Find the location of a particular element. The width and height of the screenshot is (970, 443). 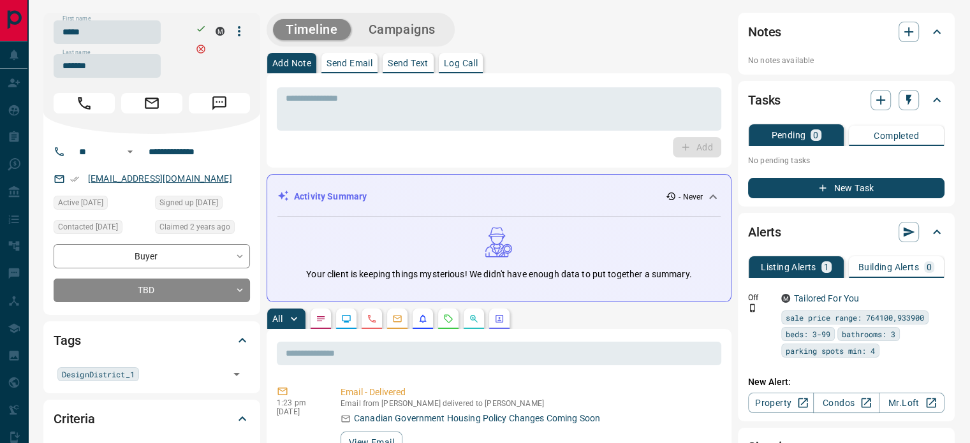

label: Last name is located at coordinates (77, 52).